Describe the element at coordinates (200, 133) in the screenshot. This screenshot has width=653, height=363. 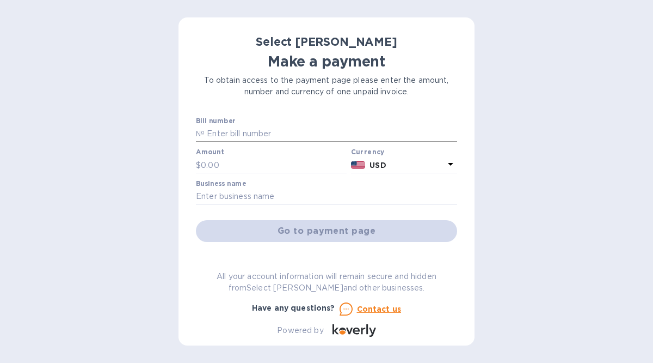
I see `p: №` at that location.